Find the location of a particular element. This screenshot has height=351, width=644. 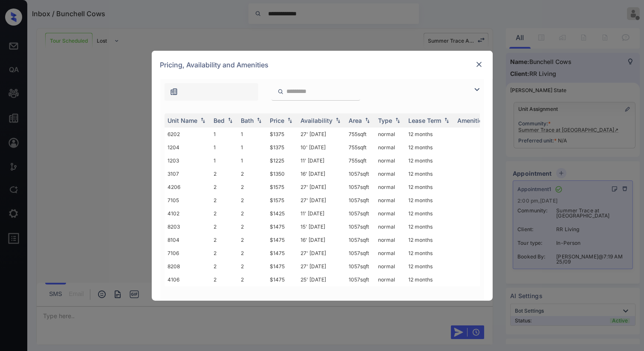

td: 8104 is located at coordinates (188, 239).